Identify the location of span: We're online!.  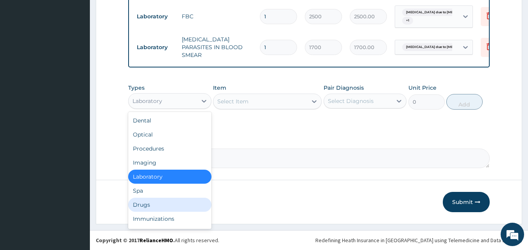
(77, 115).